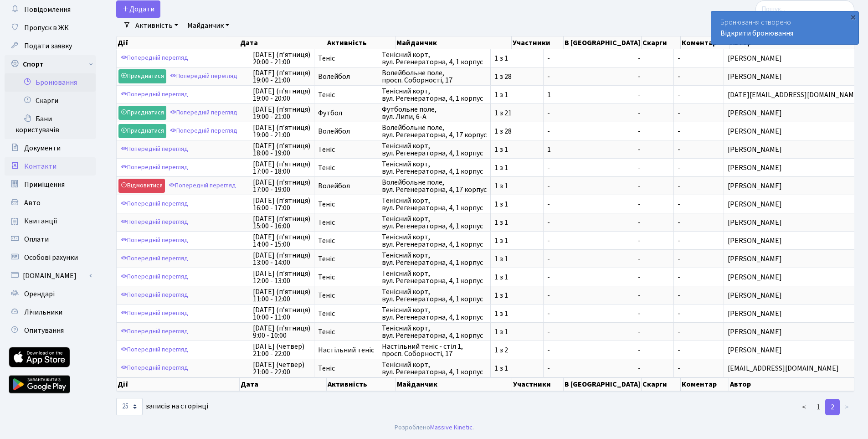 Image resolution: width=868 pixels, height=439 pixels. What do you see at coordinates (50, 125) in the screenshot?
I see `a: Бани користувачів` at bounding box center [50, 125].